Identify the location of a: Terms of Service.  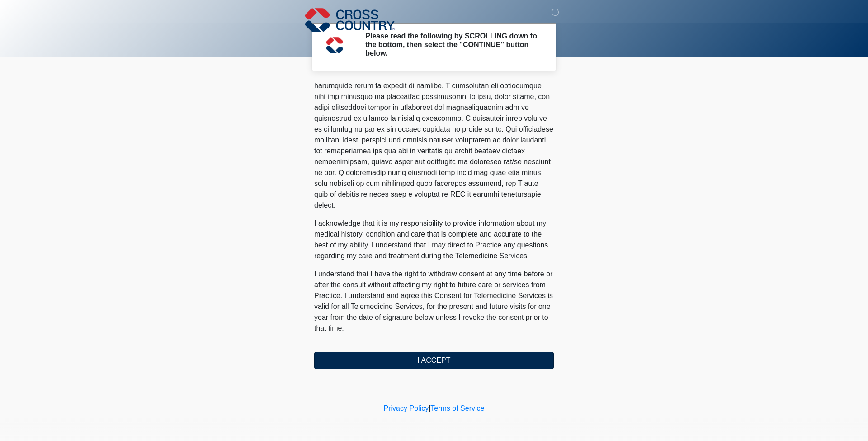
(457, 408).